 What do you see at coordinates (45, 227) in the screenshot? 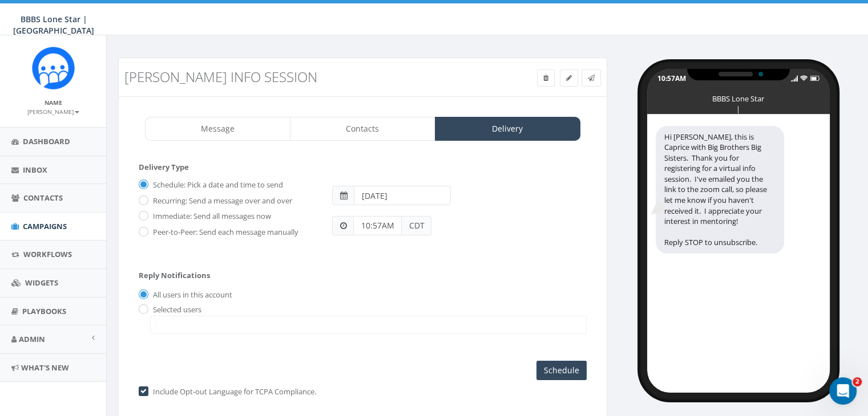
I see `span: Campaigns` at bounding box center [45, 227].